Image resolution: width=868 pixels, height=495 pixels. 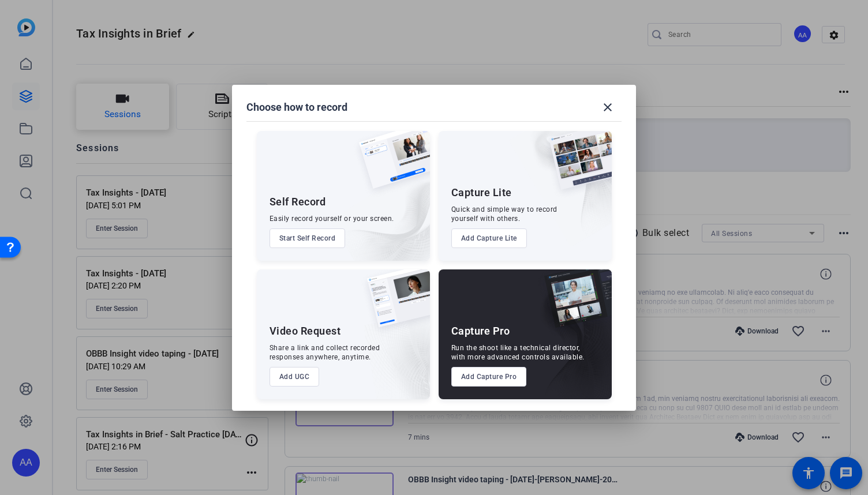 I want to click on div: Capture Lite, so click(x=481, y=193).